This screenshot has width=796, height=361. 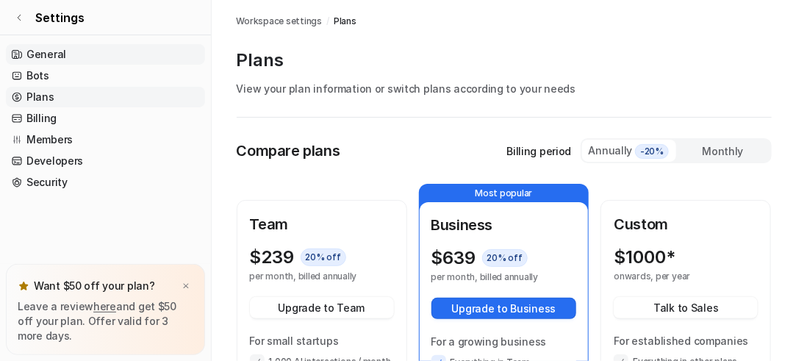 What do you see at coordinates (105, 182) in the screenshot?
I see `a: Security` at bounding box center [105, 182].